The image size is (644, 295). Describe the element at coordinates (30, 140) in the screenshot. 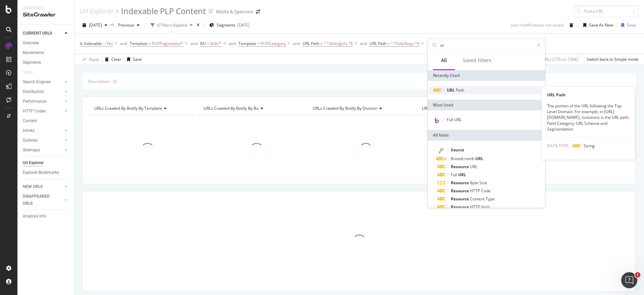

I see `div: Outlinks` at that location.